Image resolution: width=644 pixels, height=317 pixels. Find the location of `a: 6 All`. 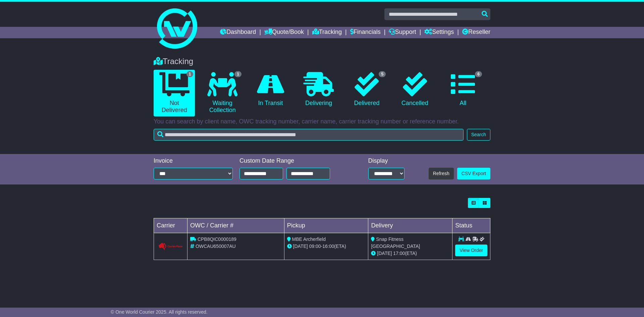

a: 6 All is located at coordinates (463, 89).